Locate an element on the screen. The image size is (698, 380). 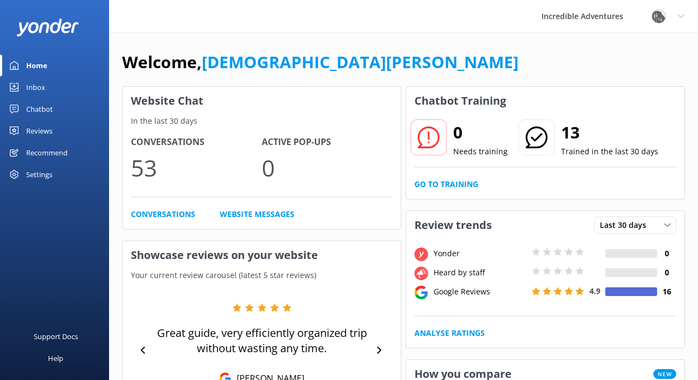
span: New is located at coordinates (664, 374).